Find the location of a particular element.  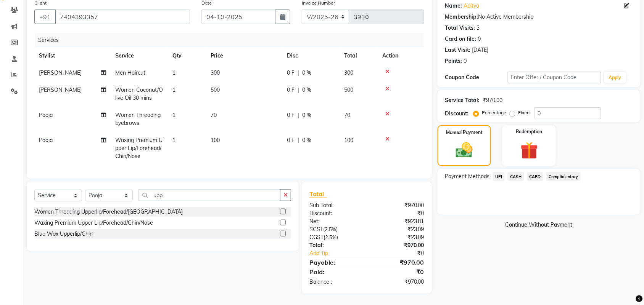

div: Service Total: is located at coordinates (463, 100).